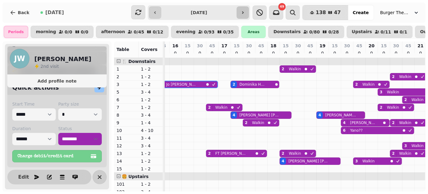  What do you see at coordinates (126, 161) in the screenshot?
I see `p: 14` at bounding box center [126, 161].